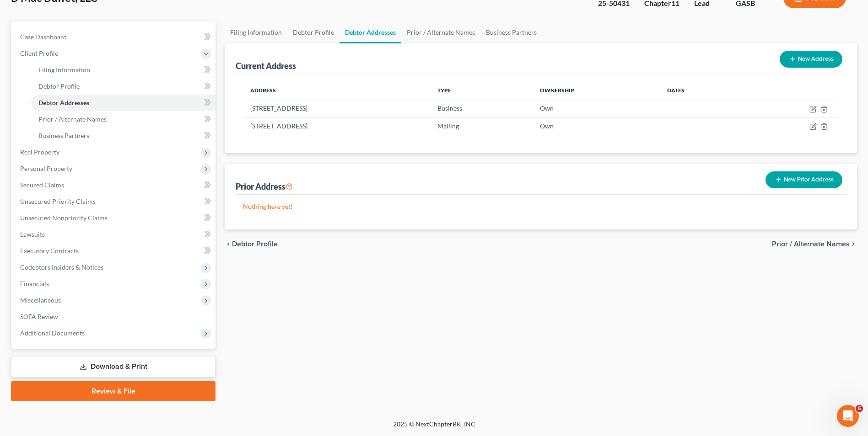 The image size is (868, 436). Describe the element at coordinates (114, 201) in the screenshot. I see `a: Unsecured Priority Claims` at that location.